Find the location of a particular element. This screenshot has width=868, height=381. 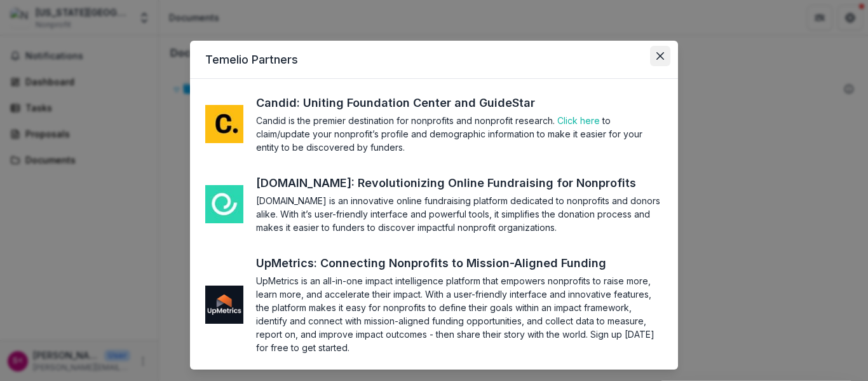

a: UpMetrics: Connecting Nonprofits to Mission-Aligned Funding is located at coordinates (443, 263).